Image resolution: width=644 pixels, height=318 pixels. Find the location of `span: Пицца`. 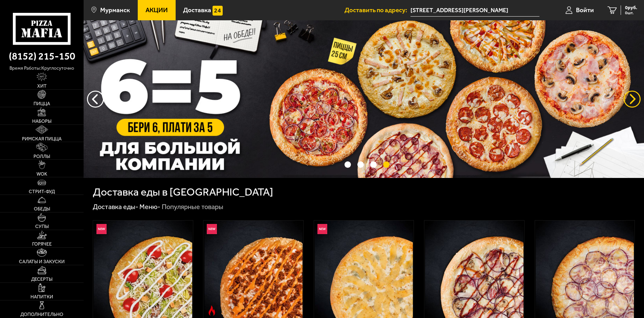

span: Пицца is located at coordinates (42, 104).